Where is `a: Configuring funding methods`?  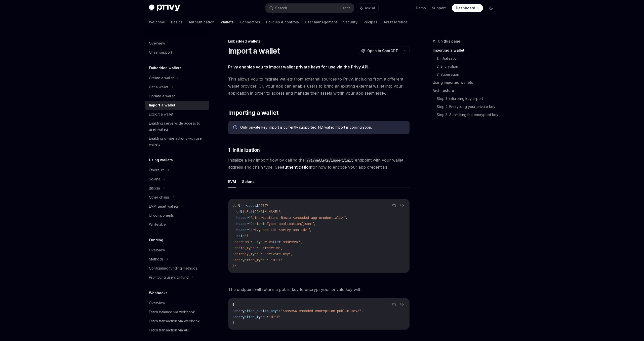
a: Configuring funding methods is located at coordinates (177, 268).